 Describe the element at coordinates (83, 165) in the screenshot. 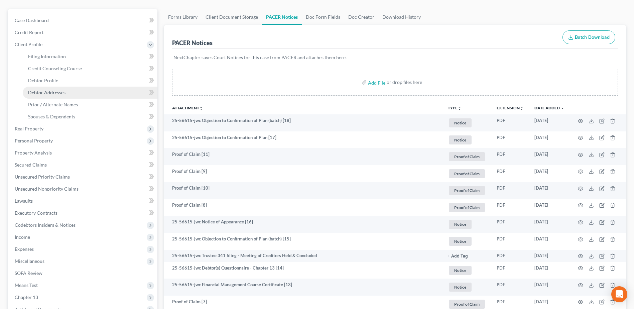

I see `a: Secured Claims` at that location.